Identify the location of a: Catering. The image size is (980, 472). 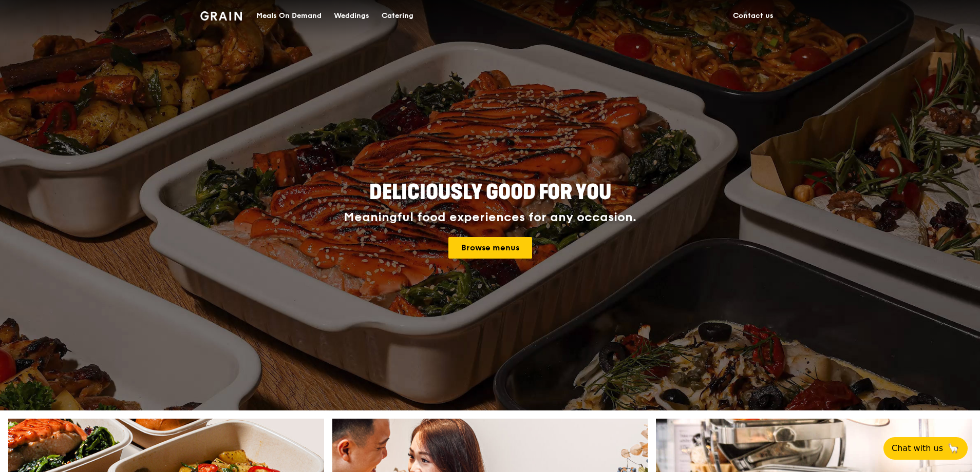
(398, 16).